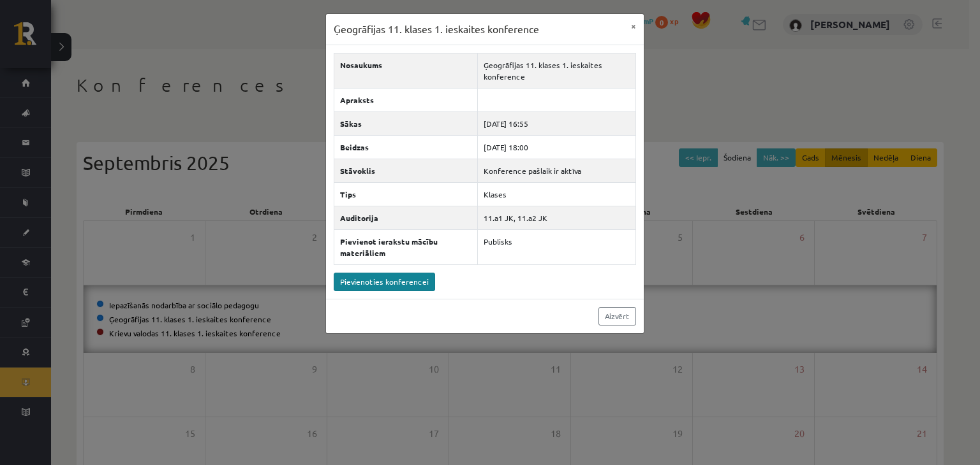 The width and height of the screenshot is (980, 465). I want to click on td: Publisks, so click(556, 247).